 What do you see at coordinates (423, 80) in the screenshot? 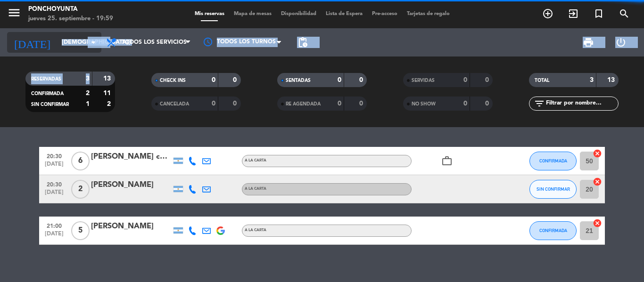
I see `span: SERVIDAS` at bounding box center [423, 80].